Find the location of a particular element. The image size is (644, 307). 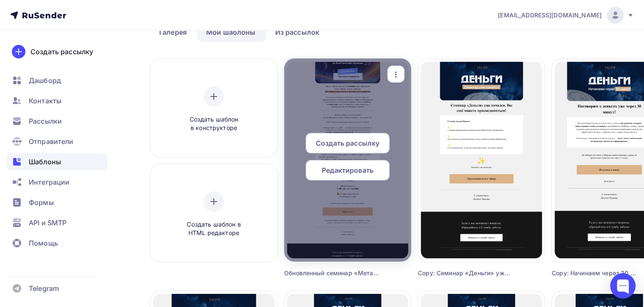

span: Создать шаблон в HTML редакторе is located at coordinates (214, 229).